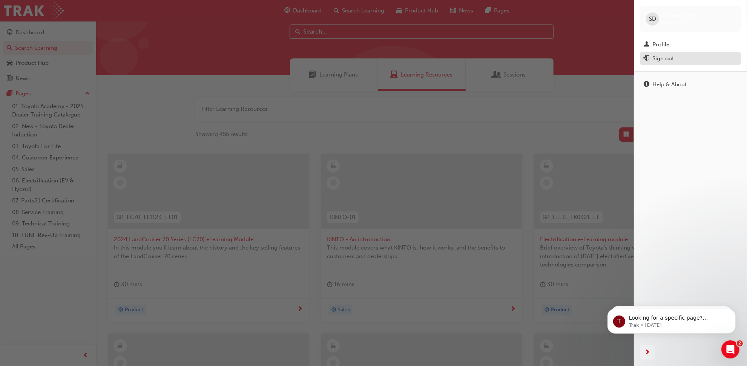 This screenshot has width=747, height=366. Describe the element at coordinates (646, 45) in the screenshot. I see `span: man-icon` at that location.